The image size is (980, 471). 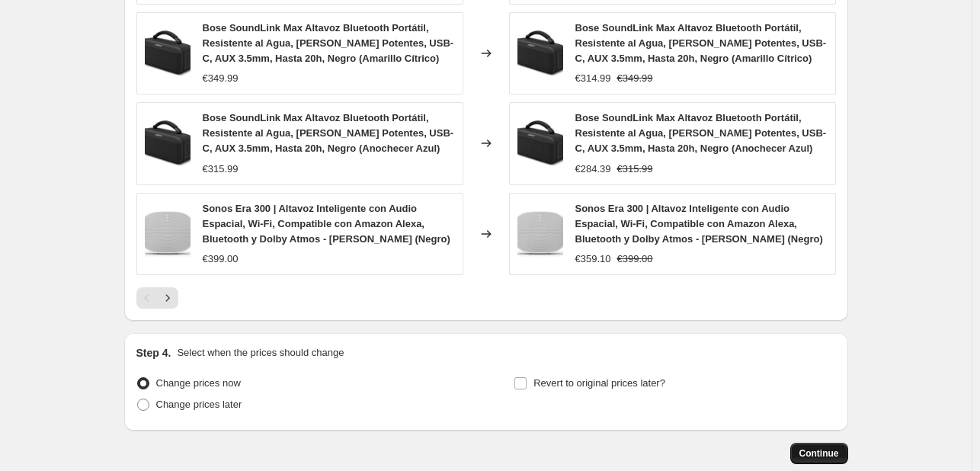 What do you see at coordinates (593, 259) in the screenshot?
I see `div: €359.10` at bounding box center [593, 259].